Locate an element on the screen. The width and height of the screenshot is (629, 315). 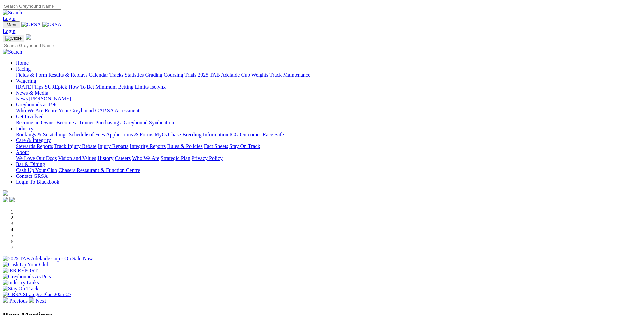
img: chevron-left-pager-white.svg is located at coordinates (5, 300).